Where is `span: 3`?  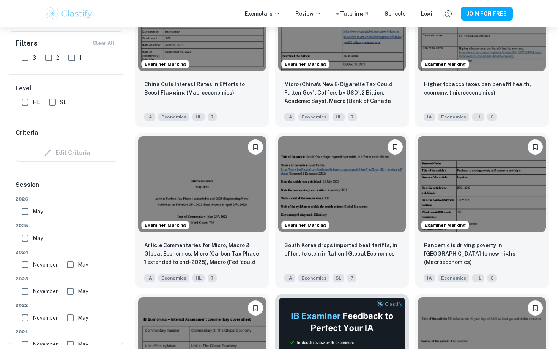
span: 3 is located at coordinates (34, 58).